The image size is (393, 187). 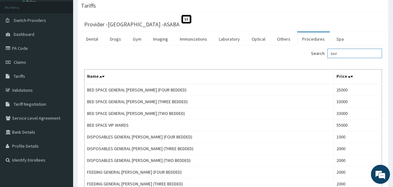 I want to click on a: Immunizations, so click(x=193, y=39).